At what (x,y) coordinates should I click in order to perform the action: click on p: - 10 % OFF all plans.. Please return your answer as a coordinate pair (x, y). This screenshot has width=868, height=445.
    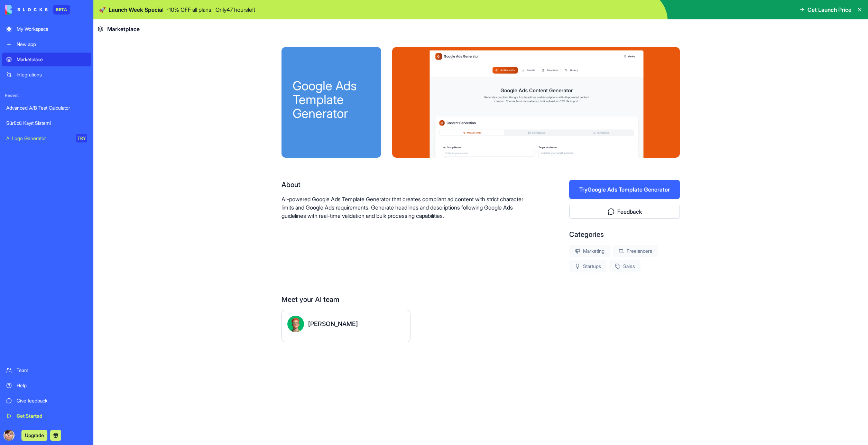
    Looking at the image, I should click on (189, 9).